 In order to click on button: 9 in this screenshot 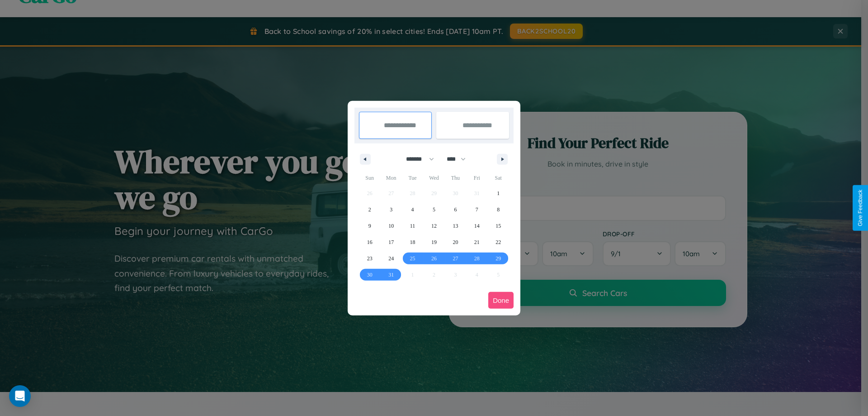, I will do `click(370, 226)`.